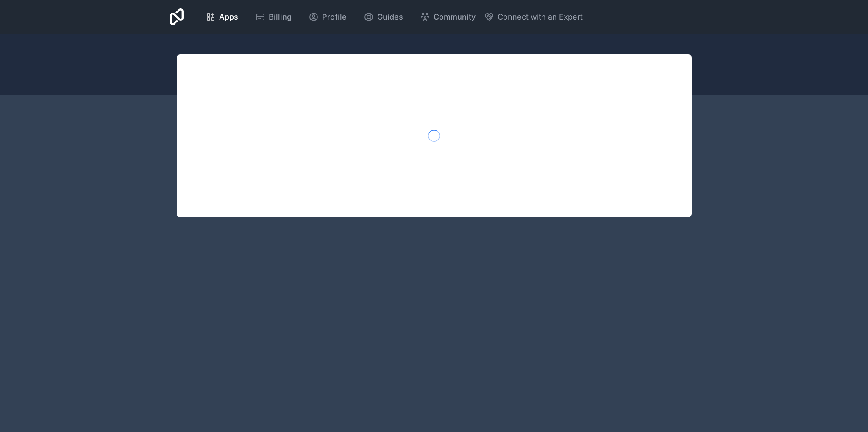 Image resolution: width=868 pixels, height=432 pixels. Describe the element at coordinates (540, 17) in the screenshot. I see `span: Connect with an Expert` at that location.